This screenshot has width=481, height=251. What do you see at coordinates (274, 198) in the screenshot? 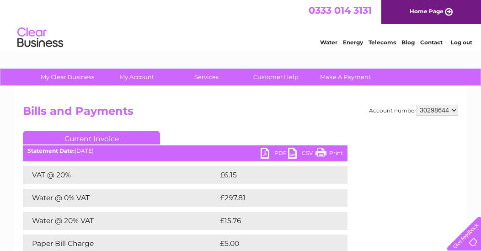
I see `td: £297.81` at bounding box center [274, 198].